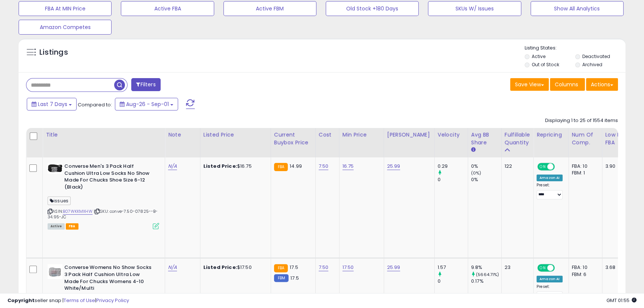 The image size is (644, 308). Describe the element at coordinates (621, 300) in the screenshot. I see `span: 2025-09-9 01:55 GMT` at that location.